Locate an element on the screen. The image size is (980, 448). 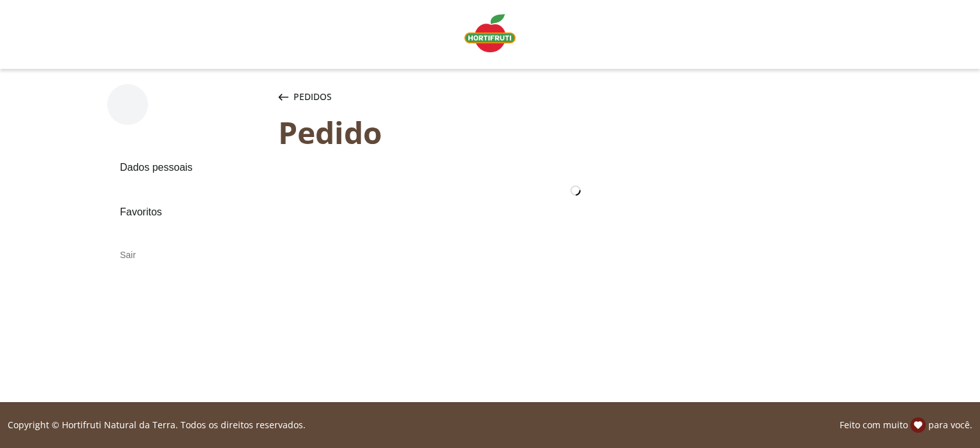
p: Copyright © Hortifruti Natural da Terra. Todos os direitos reservados. is located at coordinates (157, 425).